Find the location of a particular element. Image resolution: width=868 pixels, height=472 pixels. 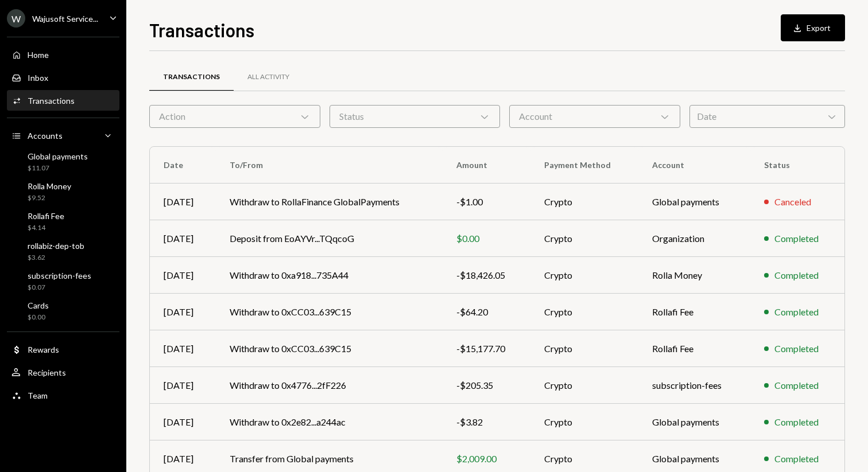

td: Withdraw to RollaFinance GlobalPayments is located at coordinates (328, 202).